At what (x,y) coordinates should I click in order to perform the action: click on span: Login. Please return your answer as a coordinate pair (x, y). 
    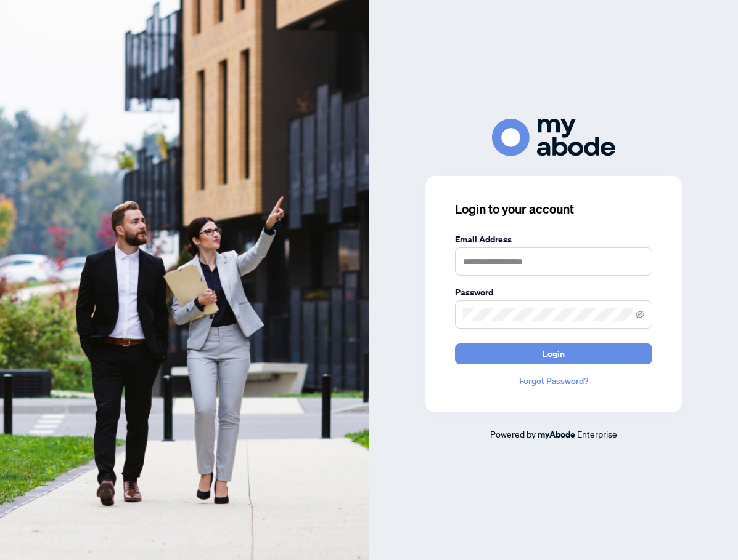
    Looking at the image, I should click on (553, 354).